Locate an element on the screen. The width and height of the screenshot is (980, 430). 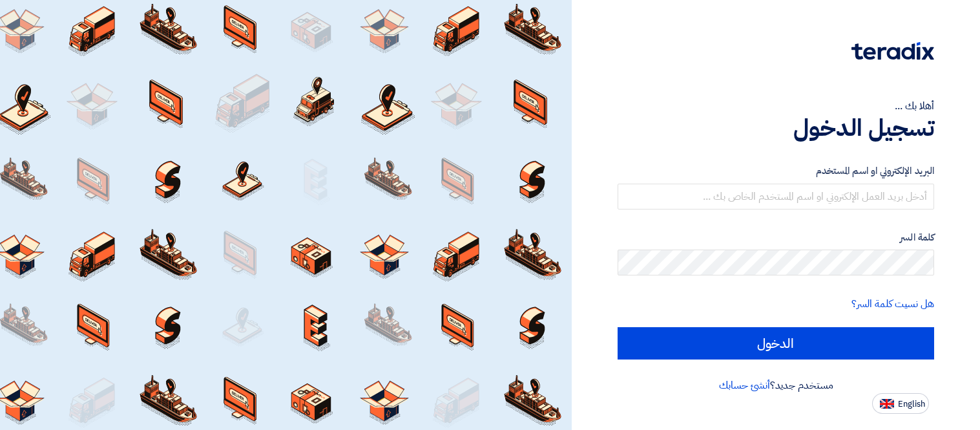
a: هل نسيت كلمة السر؟ is located at coordinates (893, 303).